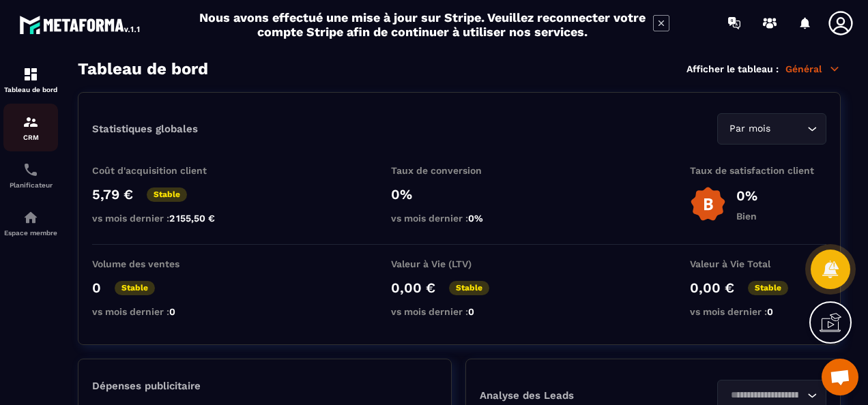 Image resolution: width=868 pixels, height=405 pixels. I want to click on a: automationsautomationsEspace membre, so click(31, 223).